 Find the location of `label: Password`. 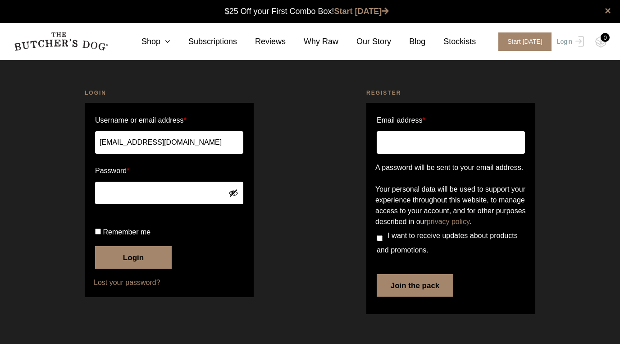

label: Password is located at coordinates (169, 171).